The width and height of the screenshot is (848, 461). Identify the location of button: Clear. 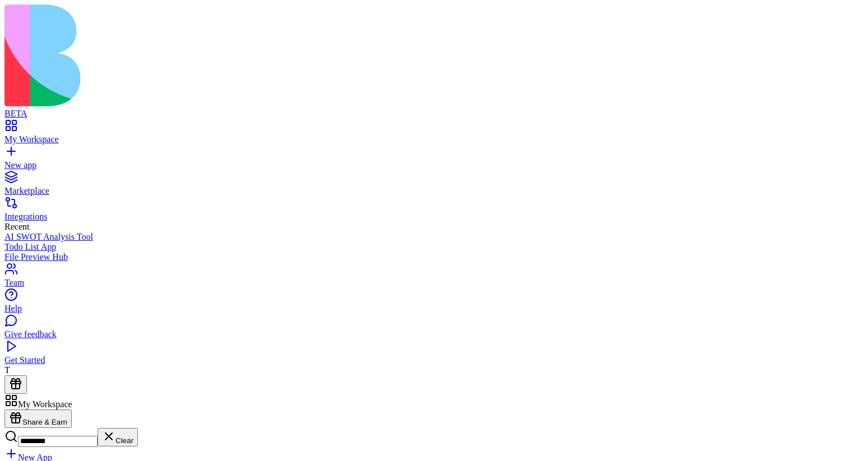
(118, 437).